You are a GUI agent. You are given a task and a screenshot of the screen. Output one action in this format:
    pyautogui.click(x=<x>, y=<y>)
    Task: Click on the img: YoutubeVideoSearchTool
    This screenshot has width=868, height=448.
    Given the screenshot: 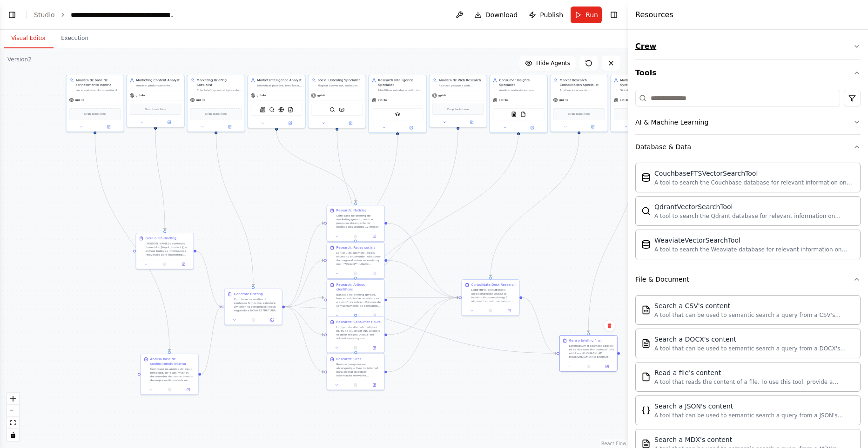 What is the action you would take?
    pyautogui.click(x=341, y=110)
    